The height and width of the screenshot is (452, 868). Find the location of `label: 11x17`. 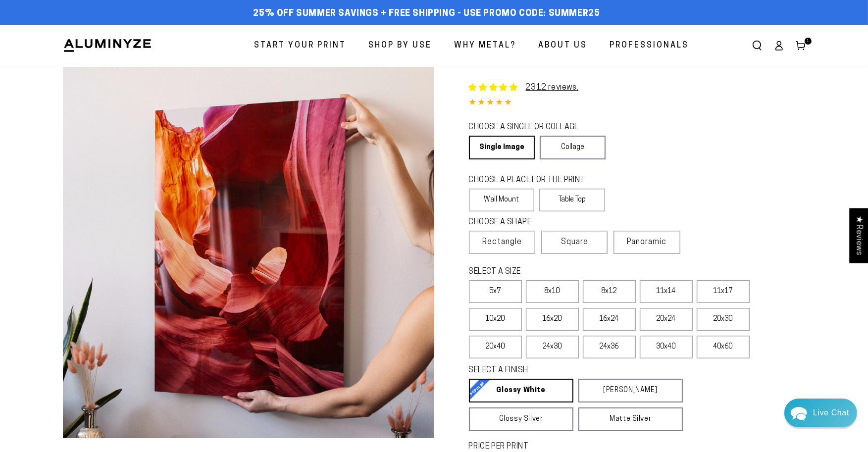

label: 11x17 is located at coordinates (723, 291).